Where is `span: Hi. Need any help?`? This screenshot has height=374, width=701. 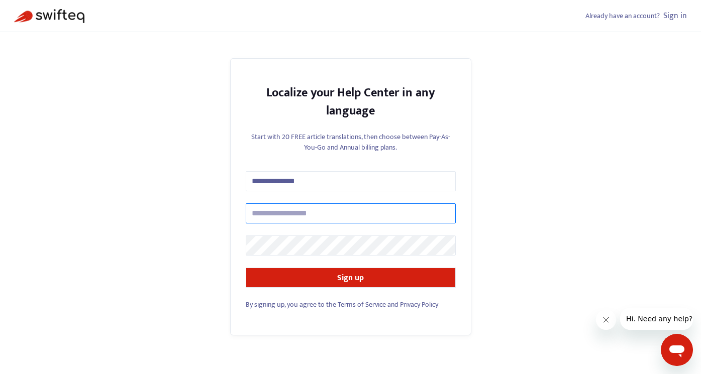 span: Hi. Need any help? is located at coordinates (39, 11).